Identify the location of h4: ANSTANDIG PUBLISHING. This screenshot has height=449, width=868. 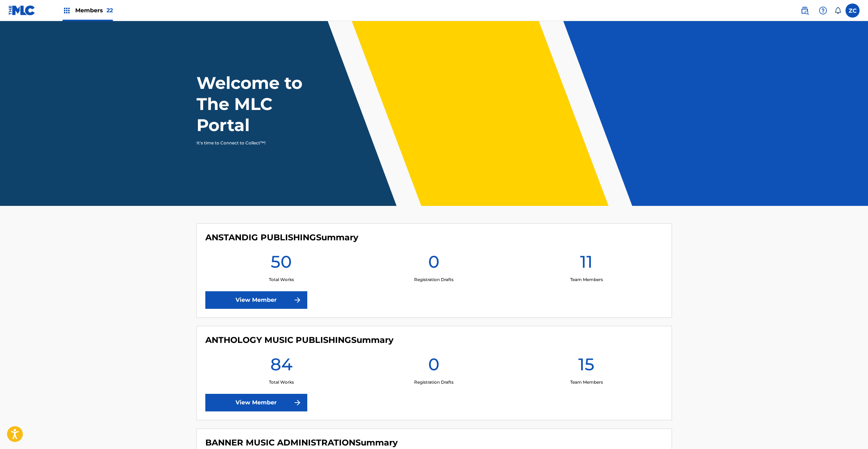
(282, 238).